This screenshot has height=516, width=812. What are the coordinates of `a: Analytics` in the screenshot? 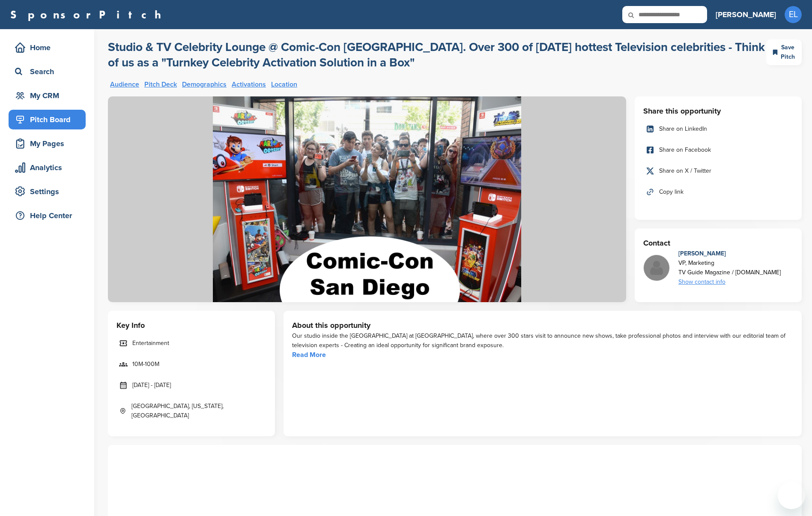 It's located at (47, 167).